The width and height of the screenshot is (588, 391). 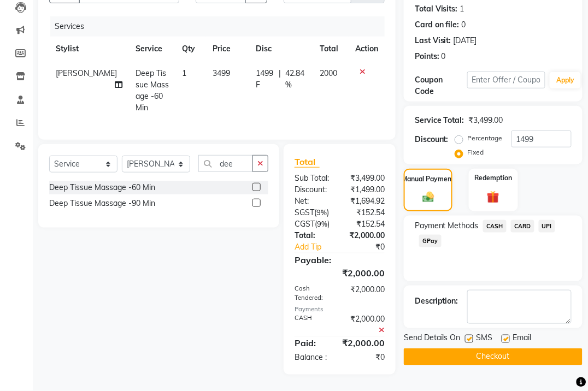 What do you see at coordinates (367, 49) in the screenshot?
I see `th: Action` at bounding box center [367, 49].